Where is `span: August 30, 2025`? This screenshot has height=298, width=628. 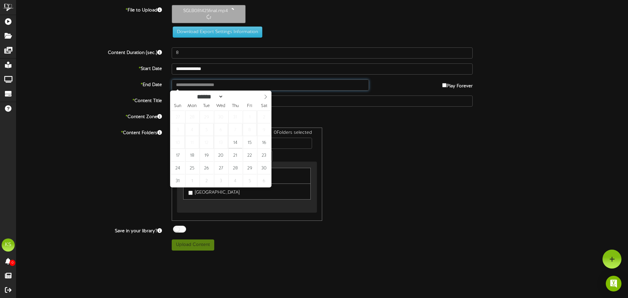
span: August 30, 2025 is located at coordinates (264, 168).